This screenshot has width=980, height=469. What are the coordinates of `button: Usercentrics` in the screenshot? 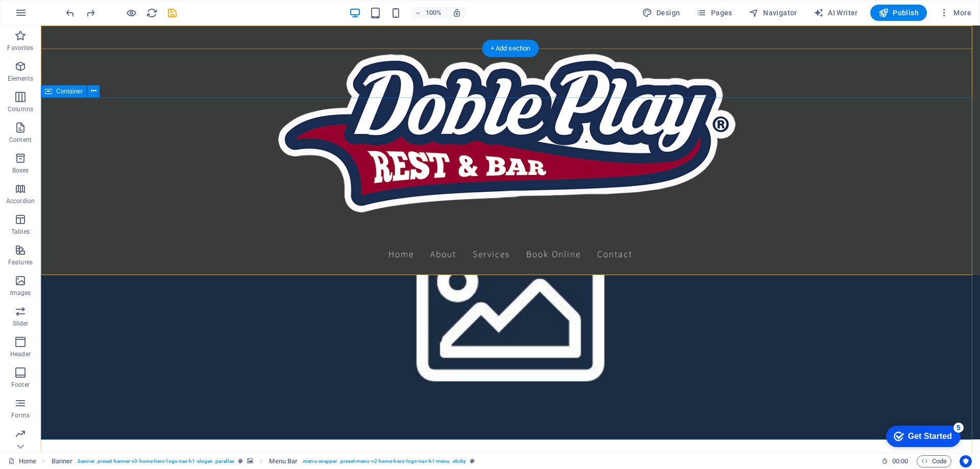 It's located at (966, 462).